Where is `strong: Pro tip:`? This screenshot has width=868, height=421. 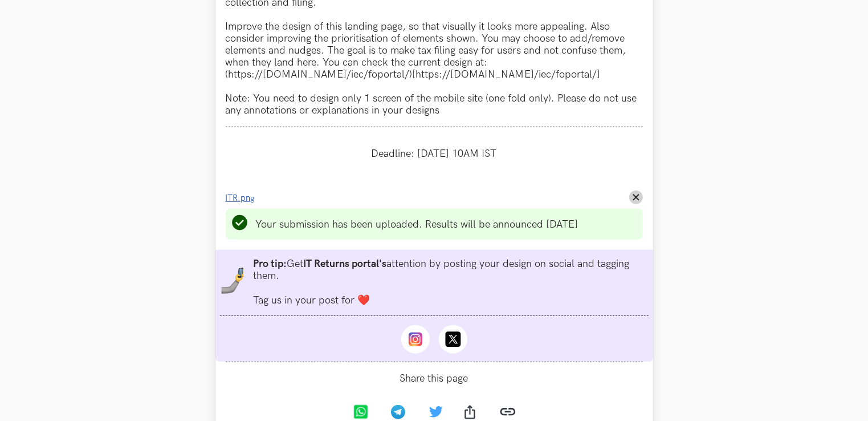 strong: Pro tip: is located at coordinates (269, 264).